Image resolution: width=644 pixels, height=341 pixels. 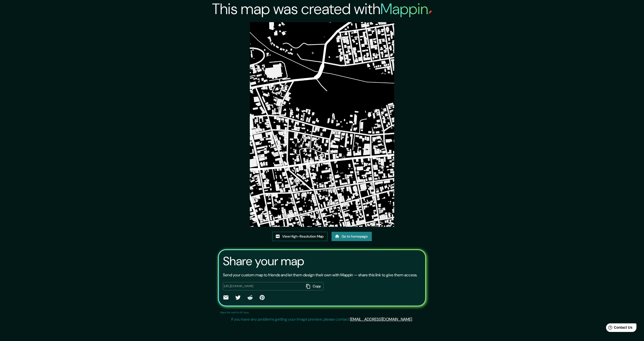 I want to click on p: Send your custom map to friends and let them design their own with Mappin — share this link to gi..., so click(x=320, y=275).